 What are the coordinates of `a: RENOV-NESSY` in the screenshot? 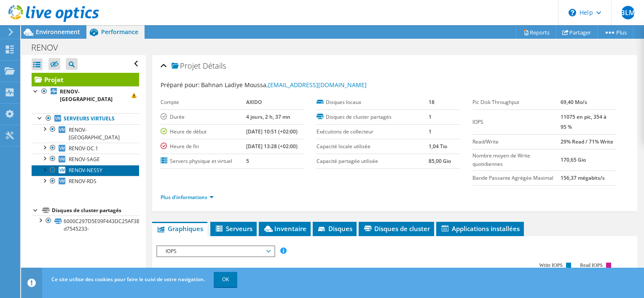 It's located at (85, 170).